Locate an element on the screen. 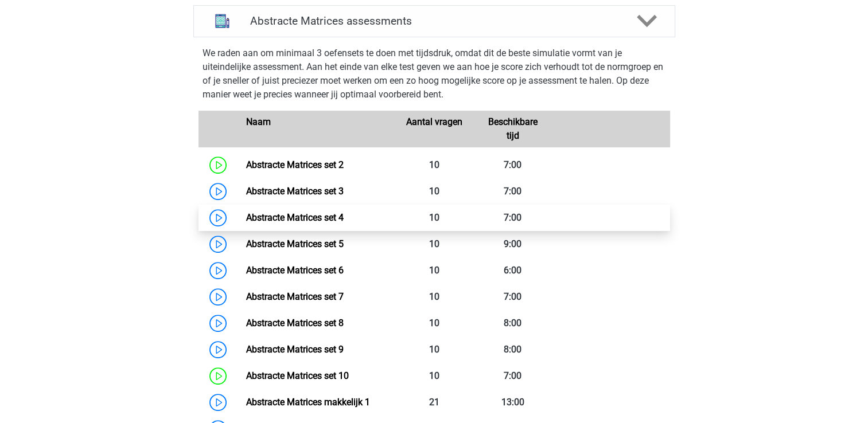 This screenshot has height=423, width=868. a: Abstracte Matrices set 8 is located at coordinates (295, 323).